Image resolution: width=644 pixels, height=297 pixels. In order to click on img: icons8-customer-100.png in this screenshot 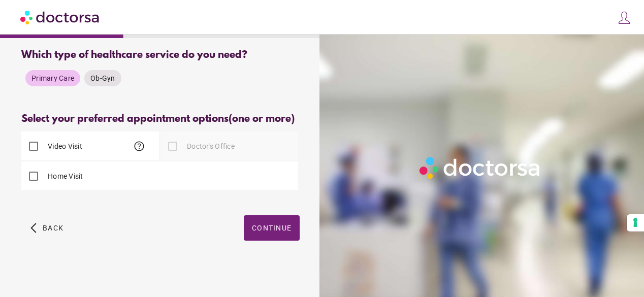, I will do `click(624, 18)`.